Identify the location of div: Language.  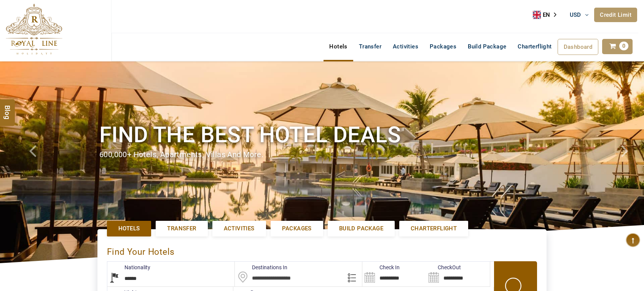
(547, 15).